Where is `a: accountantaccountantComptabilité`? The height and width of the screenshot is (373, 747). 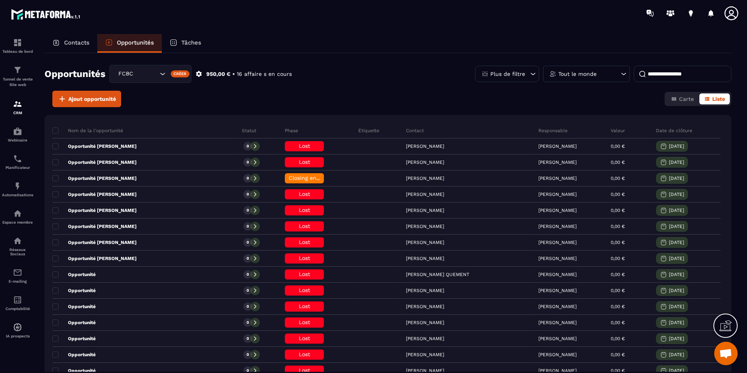 a: accountantaccountantComptabilité is located at coordinates (18, 303).